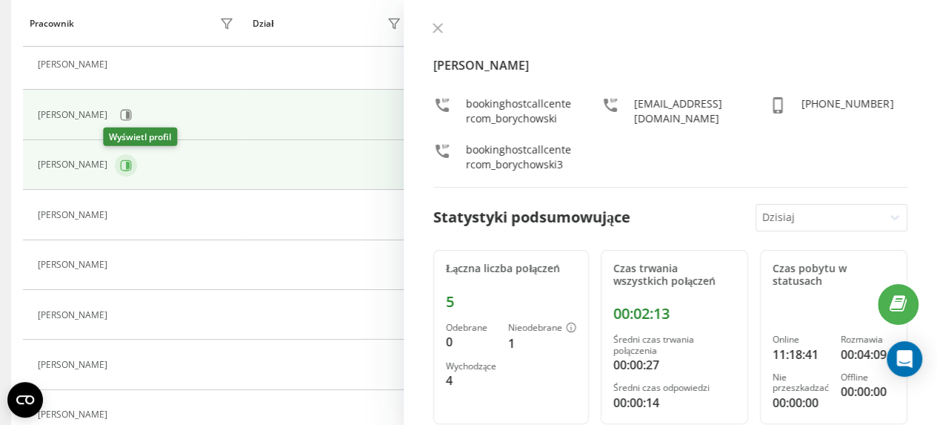  What do you see at coordinates (674, 345) in the screenshot?
I see `div: Średni czas trwania połączenia` at bounding box center [674, 345].